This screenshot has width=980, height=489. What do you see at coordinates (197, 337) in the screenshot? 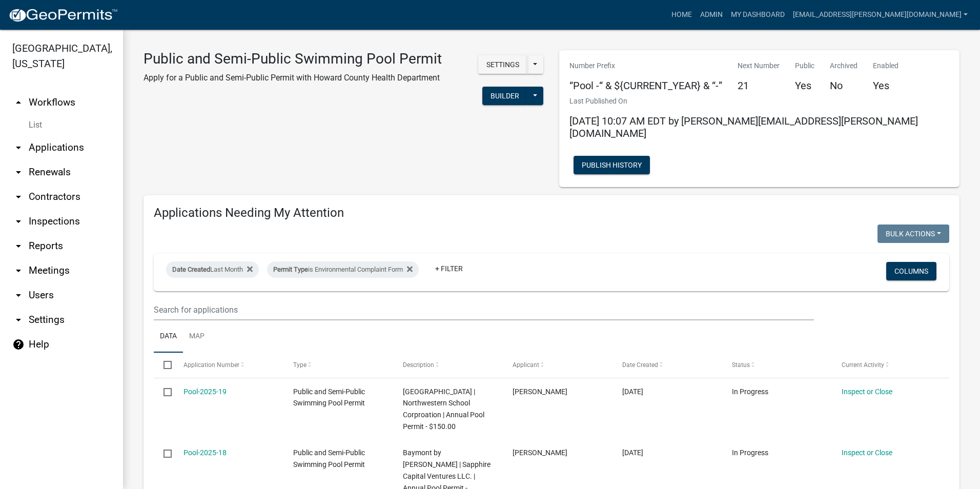
I see `a: Map` at bounding box center [197, 337].